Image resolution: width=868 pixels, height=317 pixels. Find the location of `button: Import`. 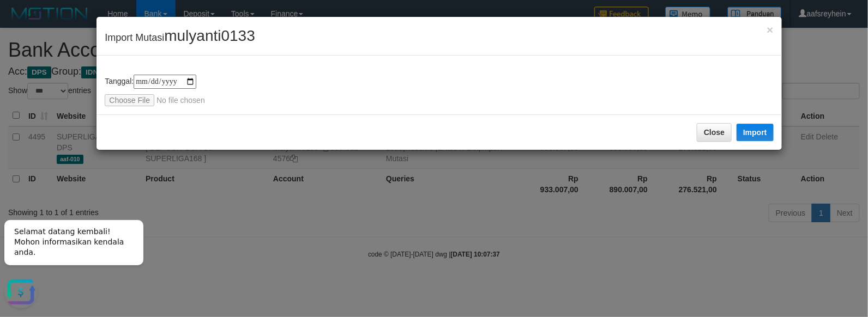

button: Import is located at coordinates (755, 133).